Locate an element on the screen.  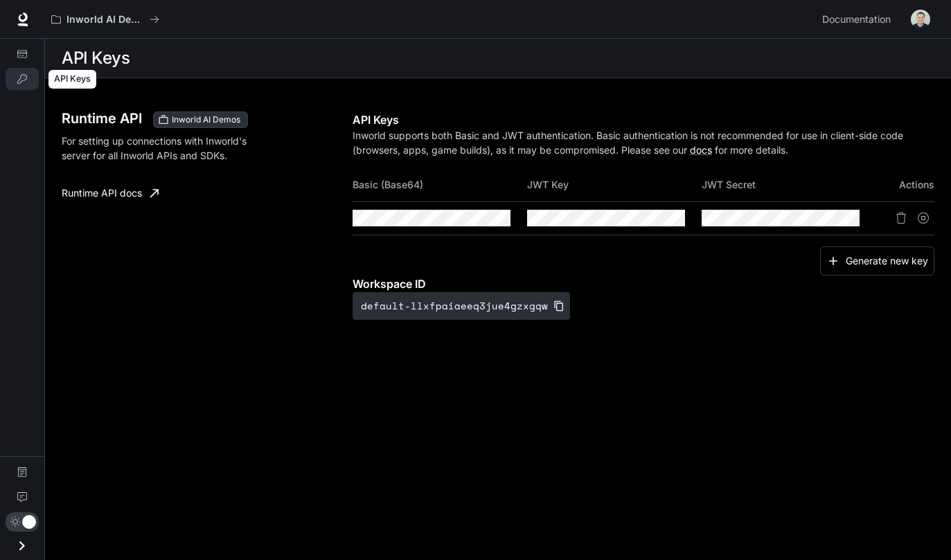
a: API Keys is located at coordinates (22, 79).